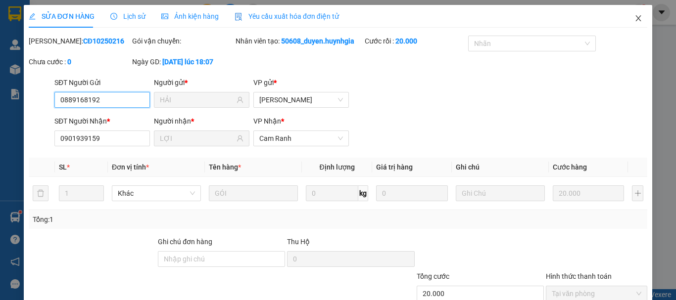 The height and width of the screenshot is (300, 676). Describe the element at coordinates (569, 167) in the screenshot. I see `span: Cước hàng` at that location.